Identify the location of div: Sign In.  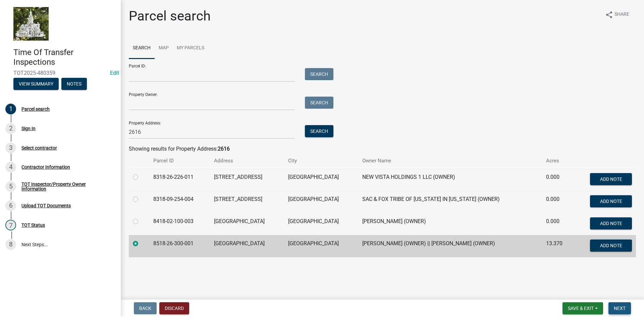
(28, 129).